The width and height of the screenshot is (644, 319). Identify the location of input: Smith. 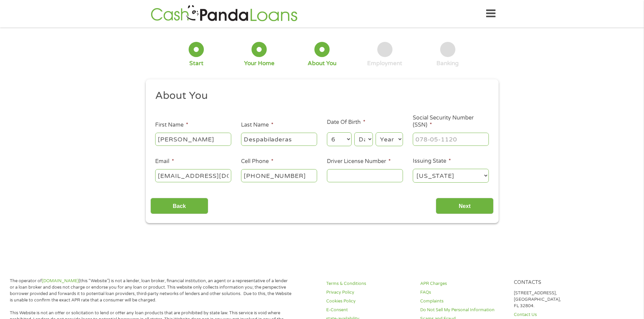
(279, 139).